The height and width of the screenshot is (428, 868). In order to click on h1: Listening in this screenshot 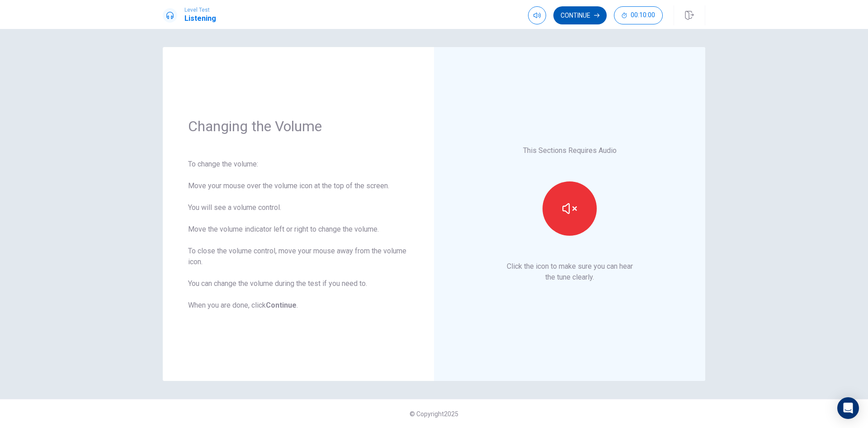, I will do `click(200, 18)`.